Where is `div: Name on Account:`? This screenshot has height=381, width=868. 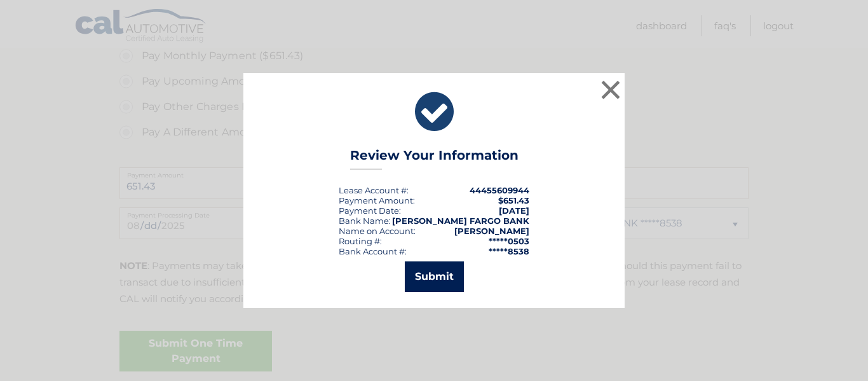
div: Name on Account: is located at coordinates (377, 231).